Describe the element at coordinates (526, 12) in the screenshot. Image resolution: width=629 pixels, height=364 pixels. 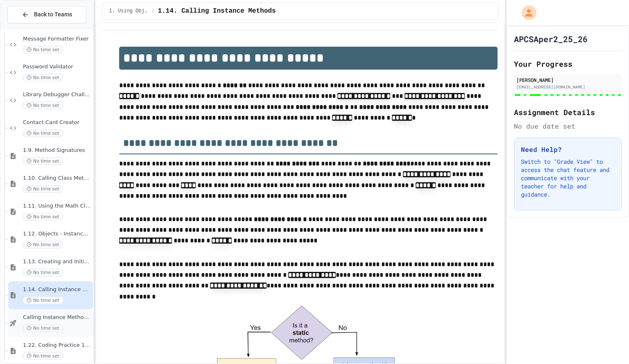
I see `div: My Account` at that location.